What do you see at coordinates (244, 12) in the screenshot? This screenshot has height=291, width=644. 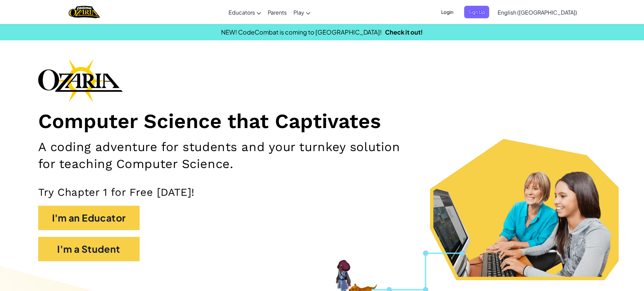 I see `a: Educators` at bounding box center [244, 12].